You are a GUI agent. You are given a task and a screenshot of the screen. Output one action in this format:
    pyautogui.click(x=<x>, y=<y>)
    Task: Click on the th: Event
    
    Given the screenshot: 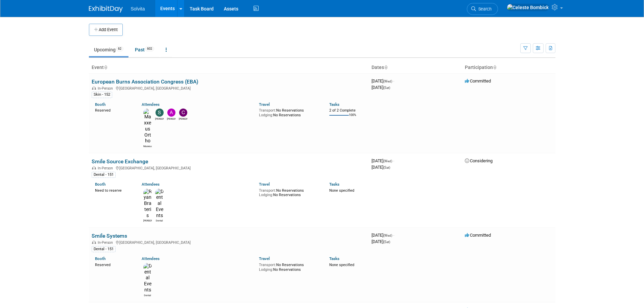 What is the action you would take?
    pyautogui.click(x=229, y=67)
    